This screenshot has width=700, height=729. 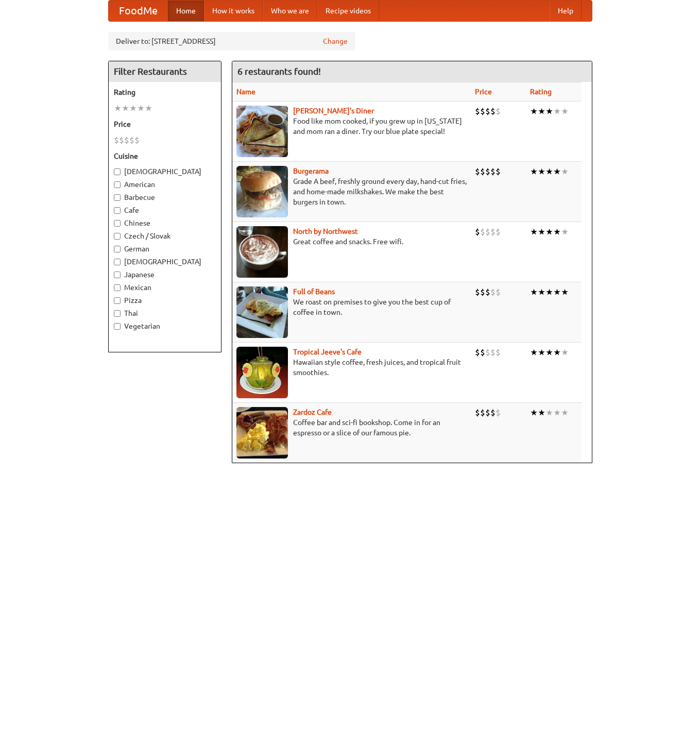 What do you see at coordinates (348, 11) in the screenshot?
I see `a: Recipe videos` at bounding box center [348, 11].